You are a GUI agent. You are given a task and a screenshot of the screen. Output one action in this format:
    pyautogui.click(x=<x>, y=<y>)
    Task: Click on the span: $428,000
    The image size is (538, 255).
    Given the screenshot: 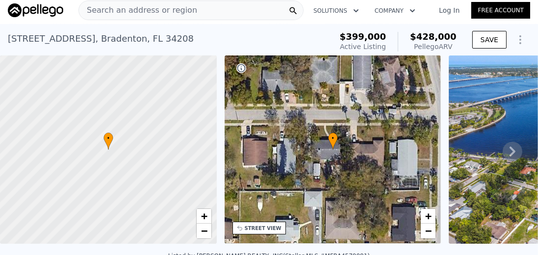 What is the action you would take?
    pyautogui.click(x=433, y=36)
    